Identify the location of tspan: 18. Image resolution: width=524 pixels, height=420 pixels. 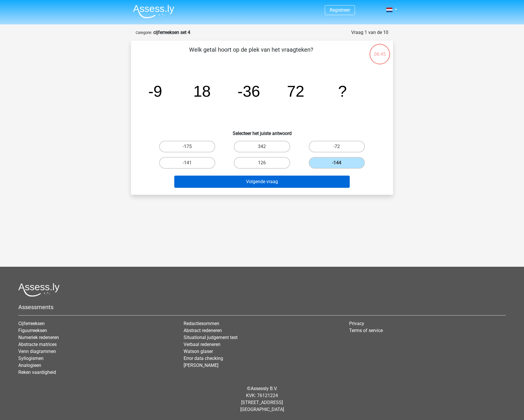
(202, 91).